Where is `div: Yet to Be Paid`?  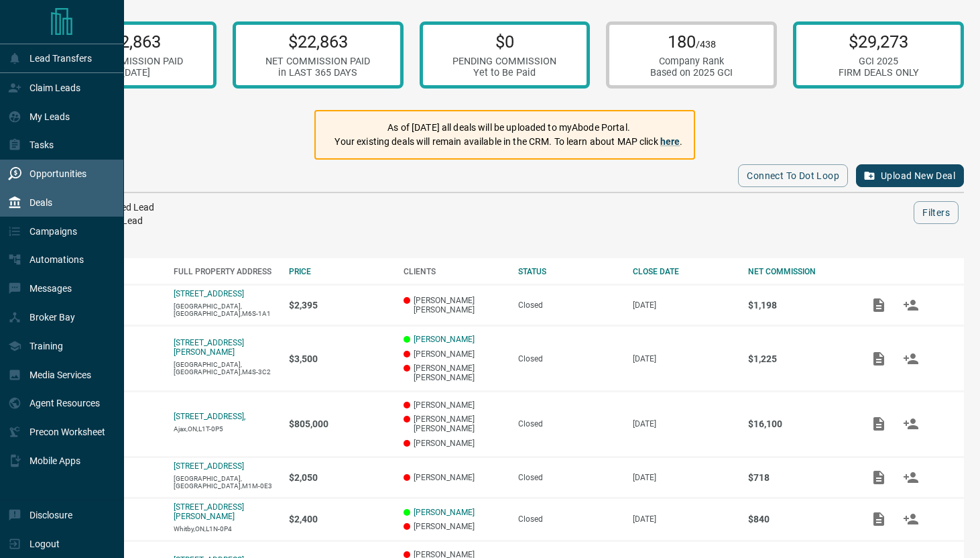
div: Yet to Be Paid is located at coordinates (504, 72).